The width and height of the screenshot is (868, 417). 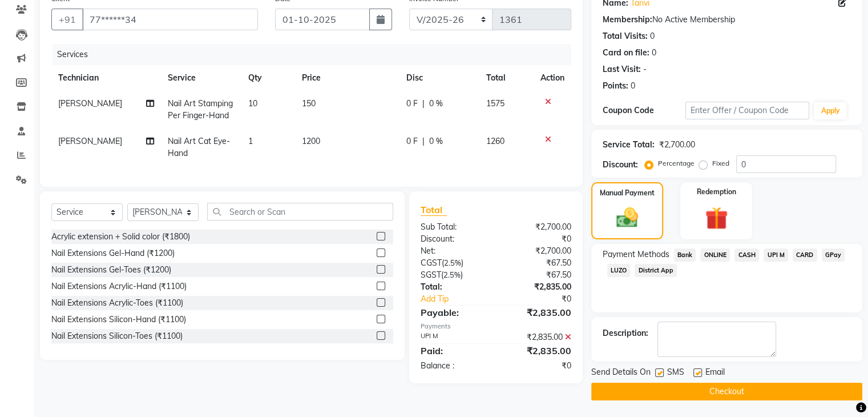 I want to click on label: Fixed, so click(x=721, y=163).